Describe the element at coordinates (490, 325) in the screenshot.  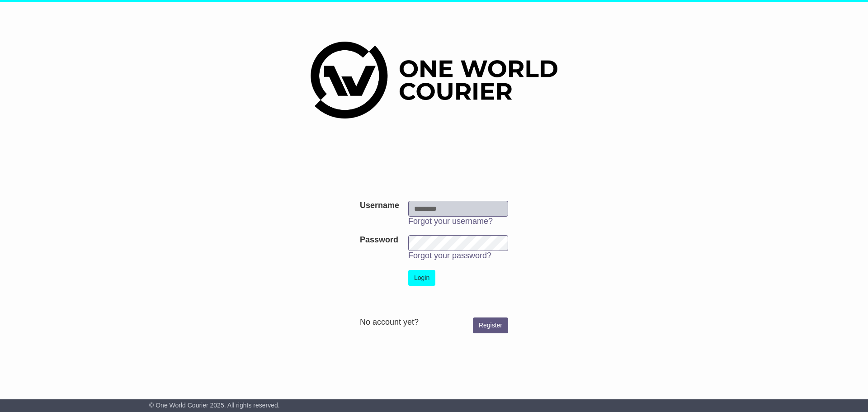
I see `a: Register` at that location.